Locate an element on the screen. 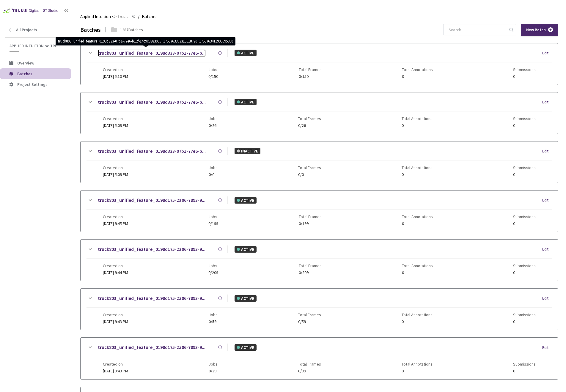  div: Batches is located at coordinates (90, 30).